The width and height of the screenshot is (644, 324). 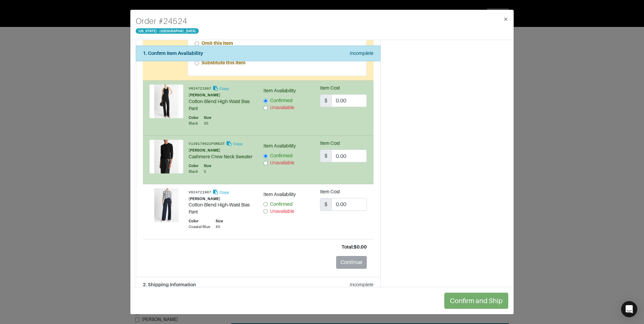 I want to click on button: Close, so click(x=506, y=19).